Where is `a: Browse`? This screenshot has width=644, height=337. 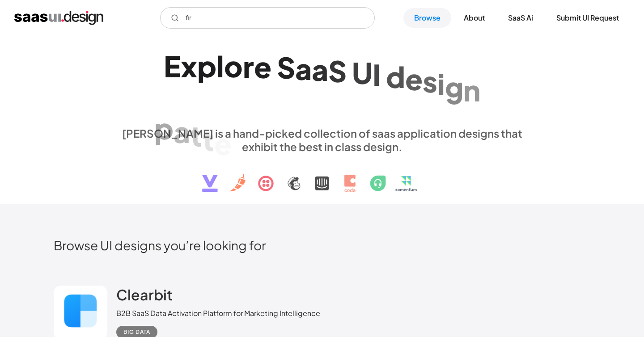 a: Browse is located at coordinates (427, 18).